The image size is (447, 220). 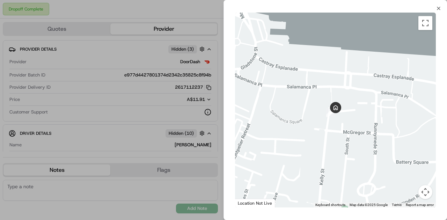 I want to click on button: Keyboard shortcuts, so click(x=331, y=205).